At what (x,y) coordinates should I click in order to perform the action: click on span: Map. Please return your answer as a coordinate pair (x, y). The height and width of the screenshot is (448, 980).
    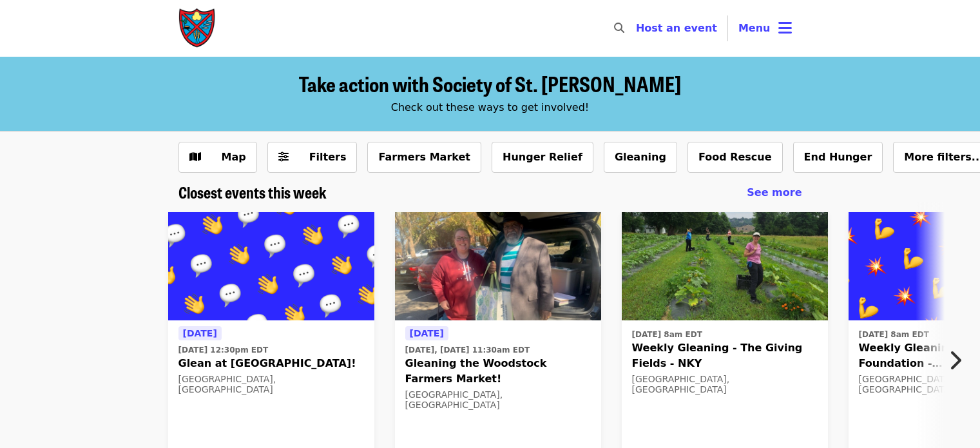
    Looking at the image, I should click on (234, 157).